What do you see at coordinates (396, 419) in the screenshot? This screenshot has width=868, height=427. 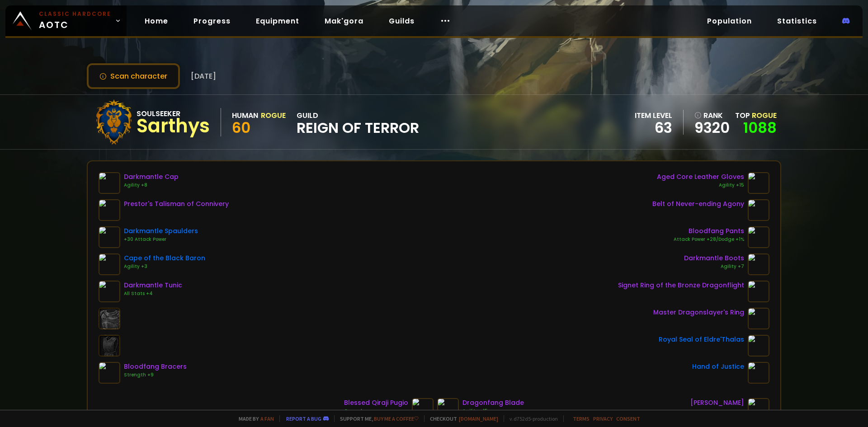 I see `a: Buy me a coffee` at bounding box center [396, 419].